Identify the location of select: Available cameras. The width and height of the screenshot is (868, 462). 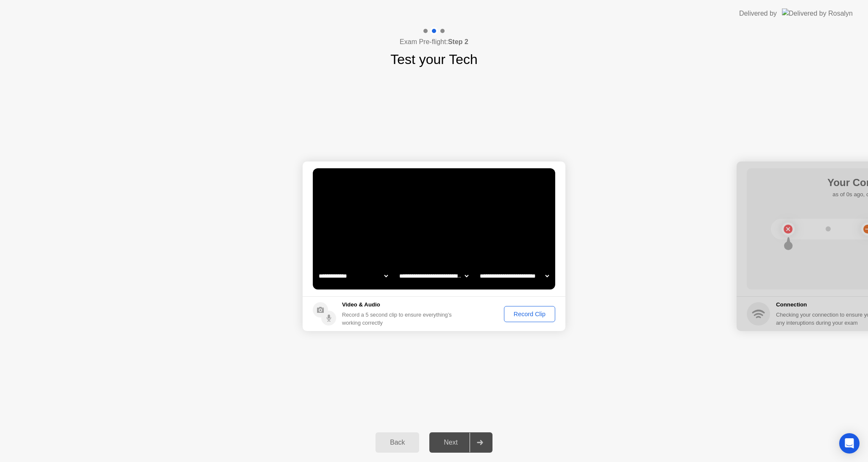
(353, 276).